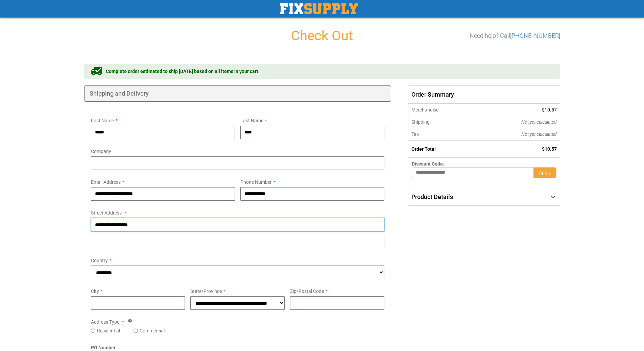 Image resolution: width=644 pixels, height=351 pixels. What do you see at coordinates (238, 93) in the screenshot?
I see `div: Shipping and Delivery` at bounding box center [238, 93].